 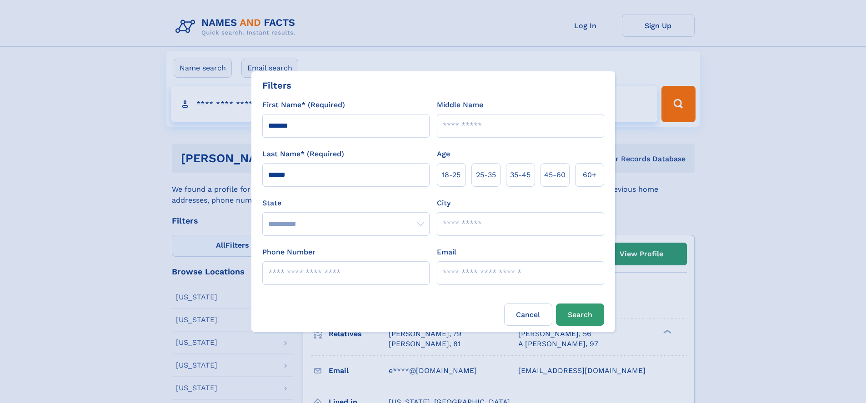 What do you see at coordinates (520, 175) in the screenshot?
I see `span: 35‑45` at bounding box center [520, 175].